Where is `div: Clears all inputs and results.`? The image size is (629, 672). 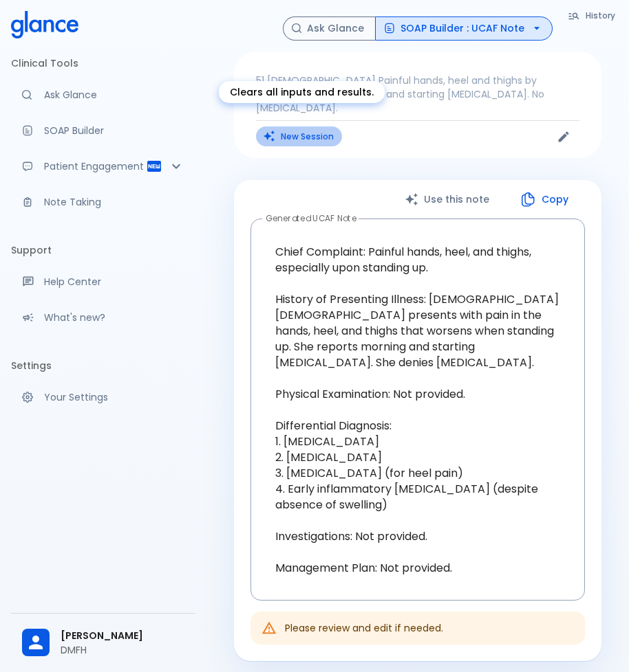
div: Clears all inputs and results. is located at coordinates (301, 92).